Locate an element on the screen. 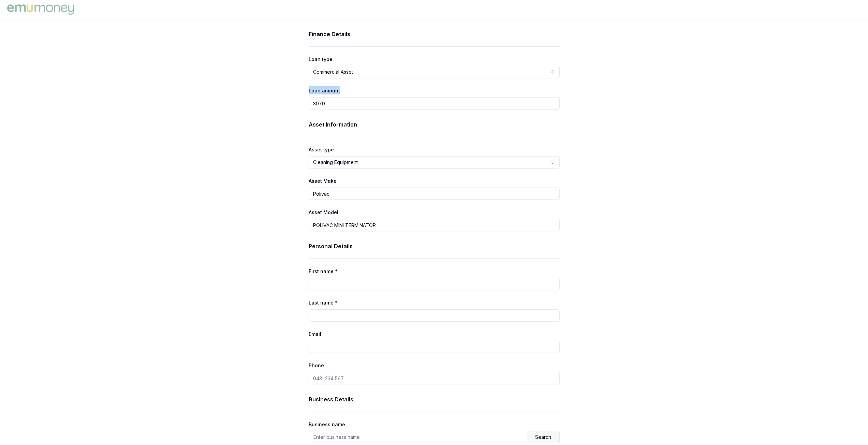 This screenshot has height=445, width=868. label: Business name is located at coordinates (327, 424).